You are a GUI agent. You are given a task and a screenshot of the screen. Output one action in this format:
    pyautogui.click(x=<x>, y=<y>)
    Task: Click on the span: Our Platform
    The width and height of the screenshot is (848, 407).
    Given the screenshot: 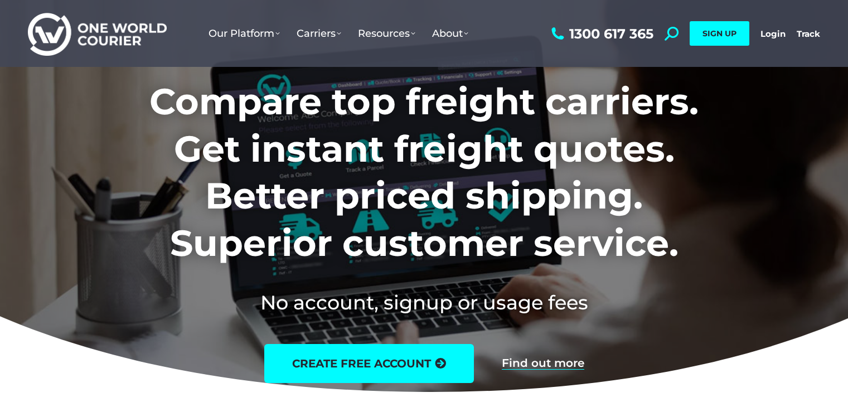 What is the action you would take?
    pyautogui.click(x=244, y=33)
    